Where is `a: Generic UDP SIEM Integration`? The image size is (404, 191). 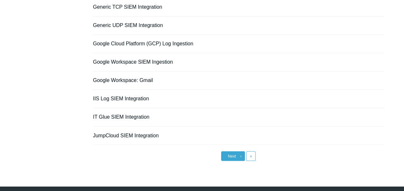 a: Generic UDP SIEM Integration is located at coordinates (128, 25).